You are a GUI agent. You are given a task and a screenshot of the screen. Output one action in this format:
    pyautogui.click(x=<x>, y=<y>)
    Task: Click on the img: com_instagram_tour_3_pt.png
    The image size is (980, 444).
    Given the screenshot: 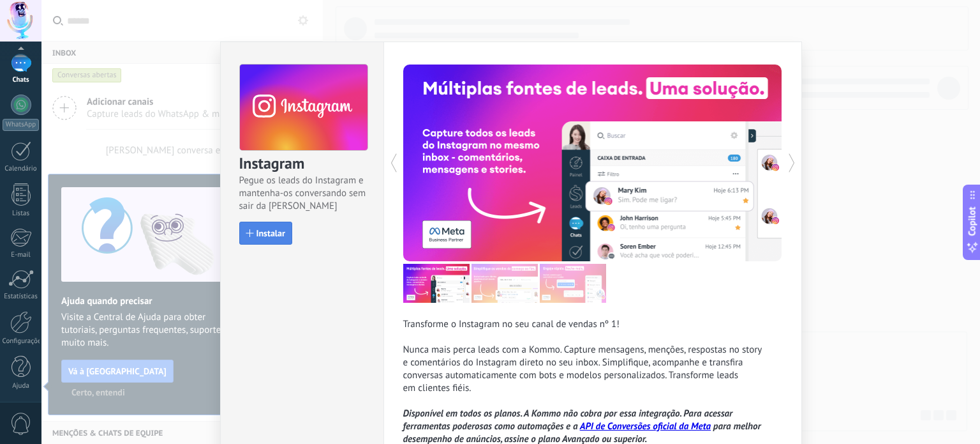 What is the action you would take?
    pyautogui.click(x=573, y=283)
    